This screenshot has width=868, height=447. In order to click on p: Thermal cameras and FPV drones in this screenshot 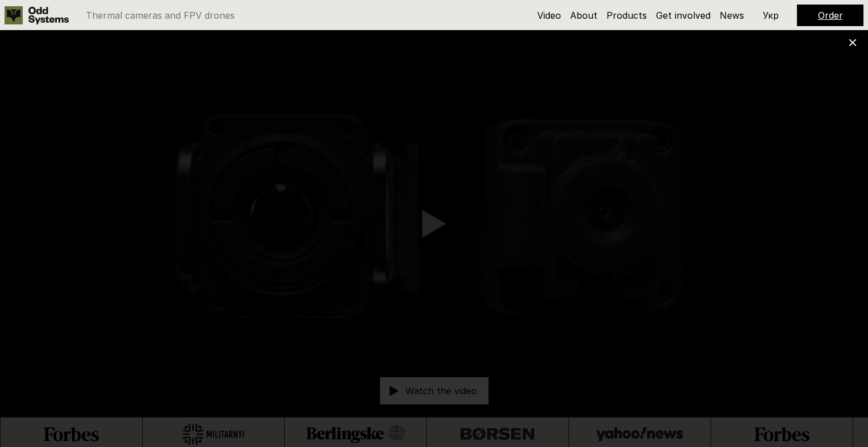, I will do `click(160, 15)`.